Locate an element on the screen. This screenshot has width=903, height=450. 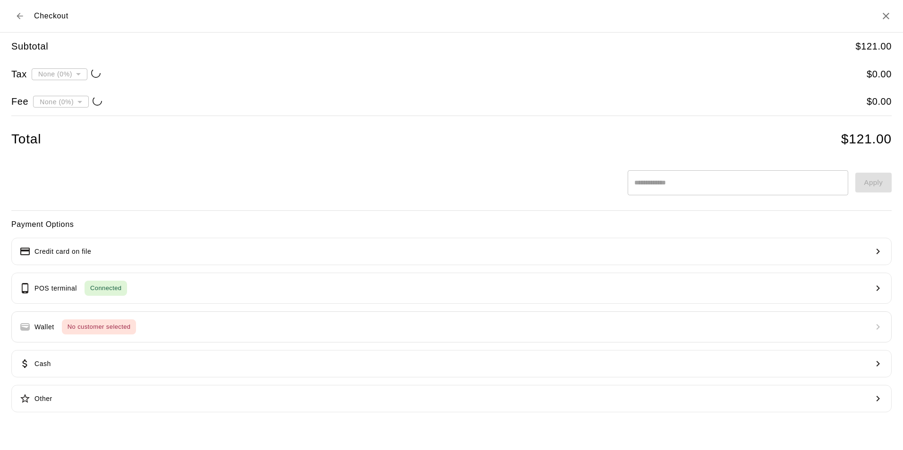
h4: $ 121.00 is located at coordinates (866, 139).